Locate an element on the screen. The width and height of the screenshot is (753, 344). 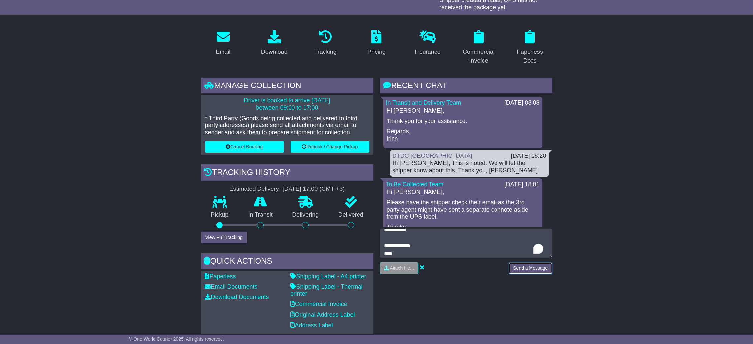
div: Email is located at coordinates (223, 52).